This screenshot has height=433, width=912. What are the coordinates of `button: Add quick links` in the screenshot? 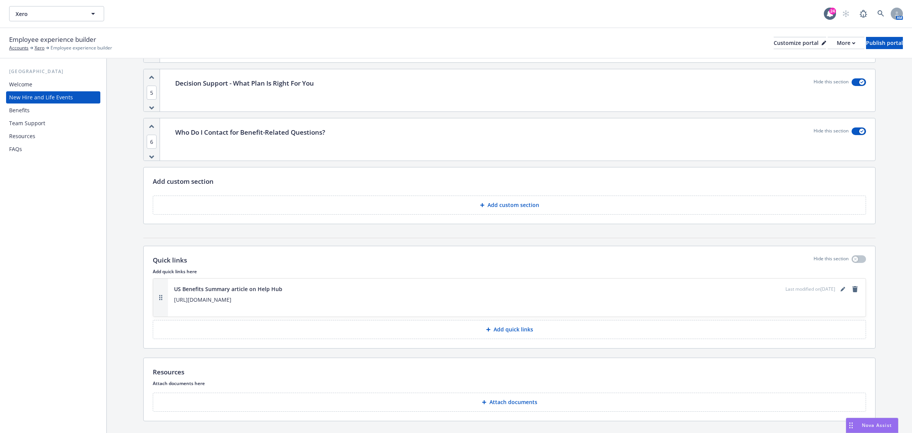 It's located at (509, 329).